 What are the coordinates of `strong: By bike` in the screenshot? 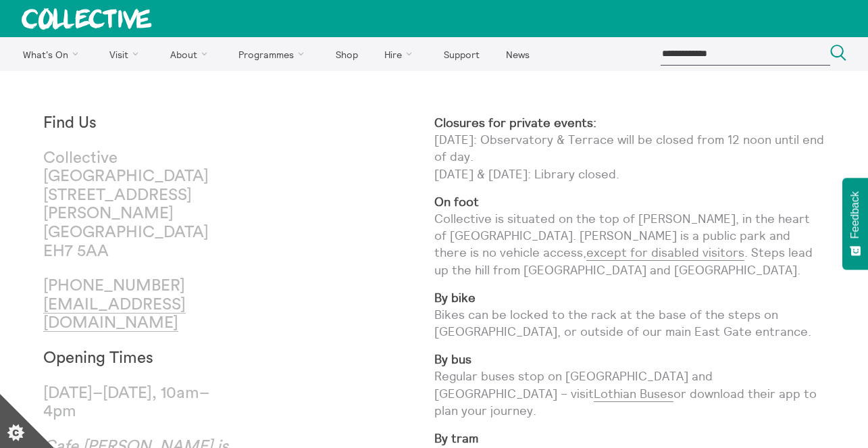 It's located at (455, 297).